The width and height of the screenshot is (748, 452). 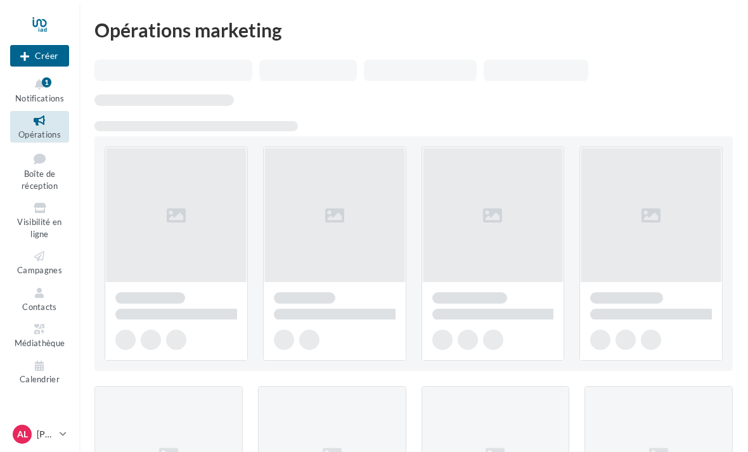 What do you see at coordinates (39, 262) in the screenshot?
I see `a: Campagnes` at bounding box center [39, 262].